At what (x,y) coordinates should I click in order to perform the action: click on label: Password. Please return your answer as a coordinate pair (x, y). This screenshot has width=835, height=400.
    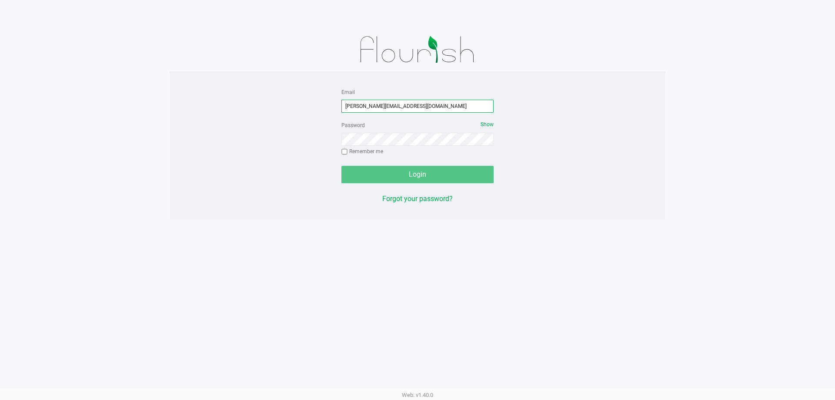
    Looking at the image, I should click on (353, 125).